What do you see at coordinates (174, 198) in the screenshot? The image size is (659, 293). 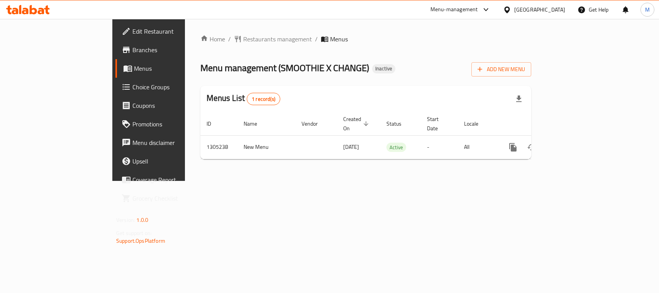 I see `span: Grocery Checklist` at bounding box center [174, 198].